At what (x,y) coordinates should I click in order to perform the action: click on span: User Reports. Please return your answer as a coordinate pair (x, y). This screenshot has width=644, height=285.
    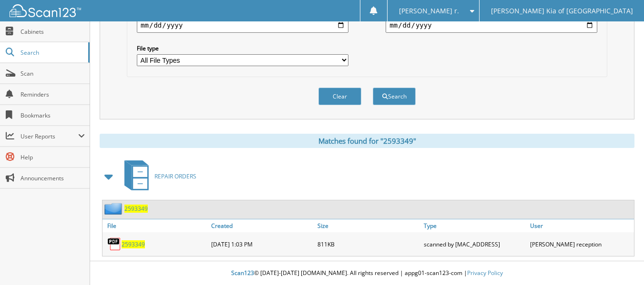
    Looking at the image, I should click on (49, 136).